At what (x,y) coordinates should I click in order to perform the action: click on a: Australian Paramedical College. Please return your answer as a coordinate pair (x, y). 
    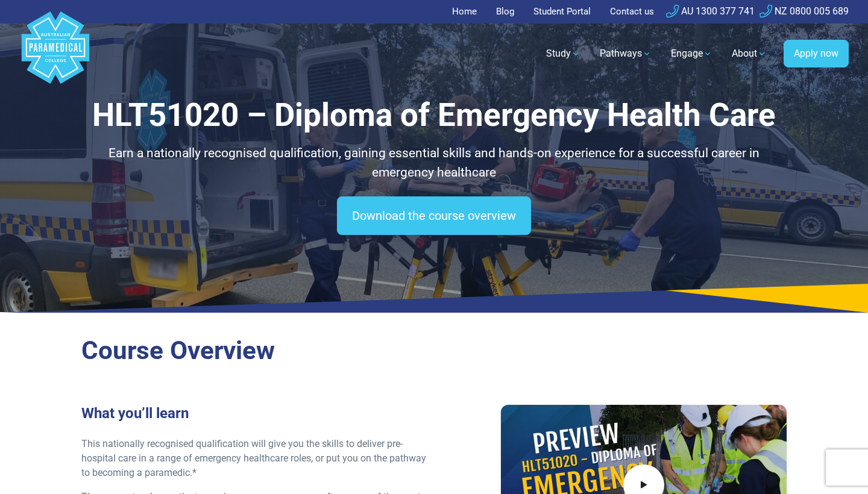
    Looking at the image, I should click on (56, 54).